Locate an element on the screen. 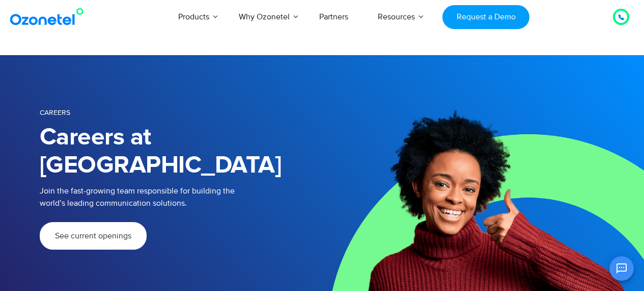 The image size is (644, 291). a: See current openings is located at coordinates (93, 236).